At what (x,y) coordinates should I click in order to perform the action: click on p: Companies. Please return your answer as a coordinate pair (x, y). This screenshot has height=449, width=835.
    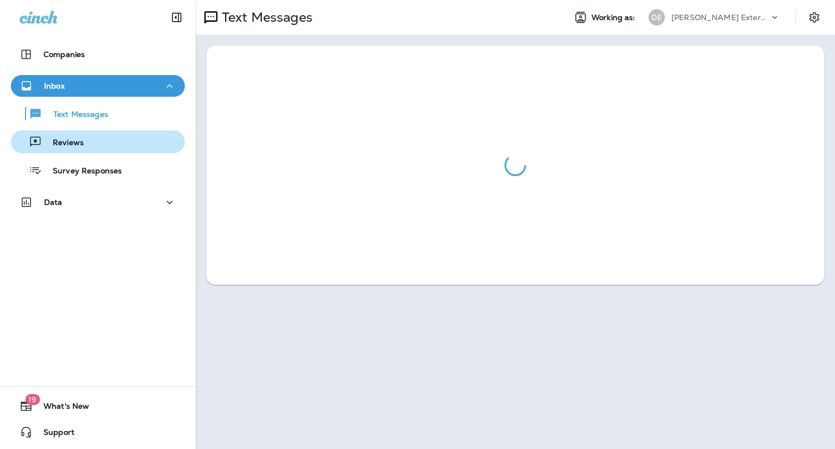
    Looking at the image, I should click on (64, 54).